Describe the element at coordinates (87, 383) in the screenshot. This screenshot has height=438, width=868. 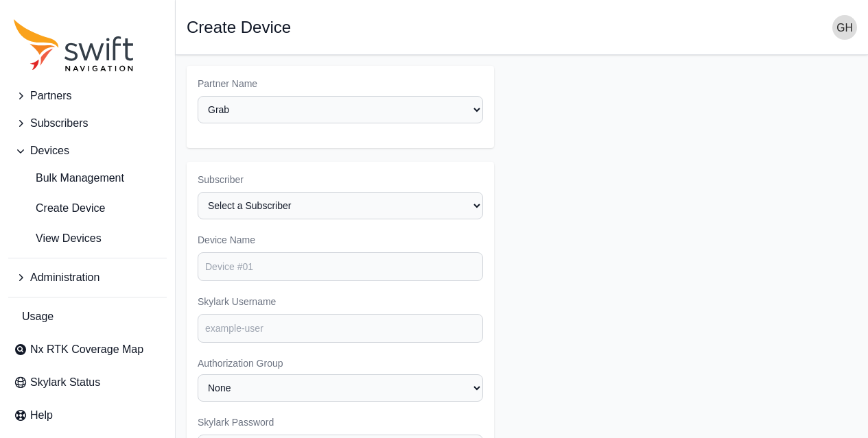
I see `a: Skylark Status` at that location.